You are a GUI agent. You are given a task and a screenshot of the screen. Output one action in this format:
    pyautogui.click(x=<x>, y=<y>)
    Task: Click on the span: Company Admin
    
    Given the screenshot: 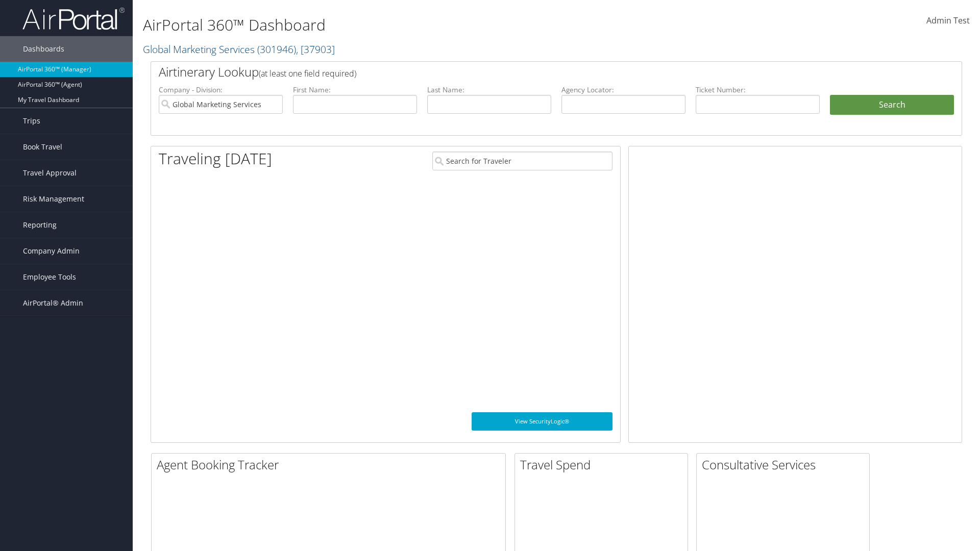 What is the action you would take?
    pyautogui.click(x=51, y=251)
    